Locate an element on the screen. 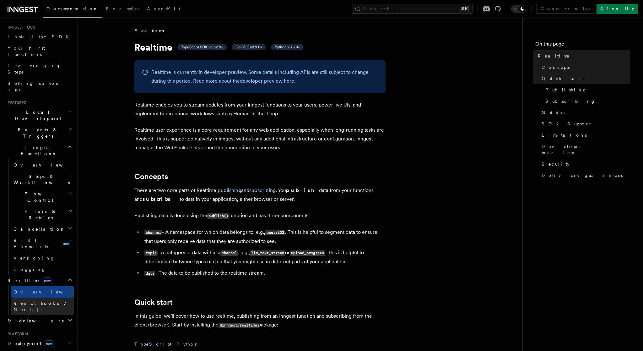  button: Flow Control is located at coordinates (42, 197).